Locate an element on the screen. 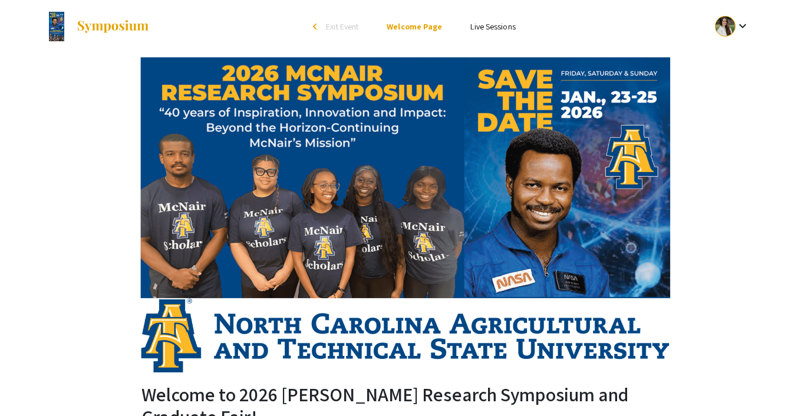 Image resolution: width=811 pixels, height=416 pixels. a: Live Sessions is located at coordinates (493, 27).